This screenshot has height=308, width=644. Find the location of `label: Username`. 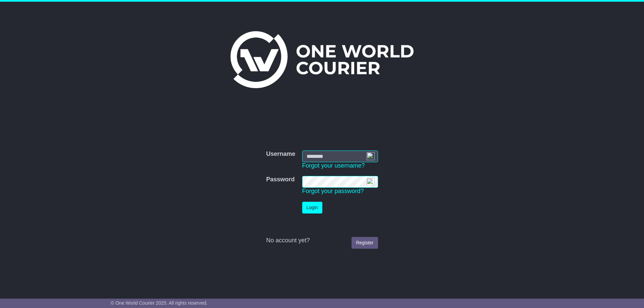

label: Username is located at coordinates (281, 154).